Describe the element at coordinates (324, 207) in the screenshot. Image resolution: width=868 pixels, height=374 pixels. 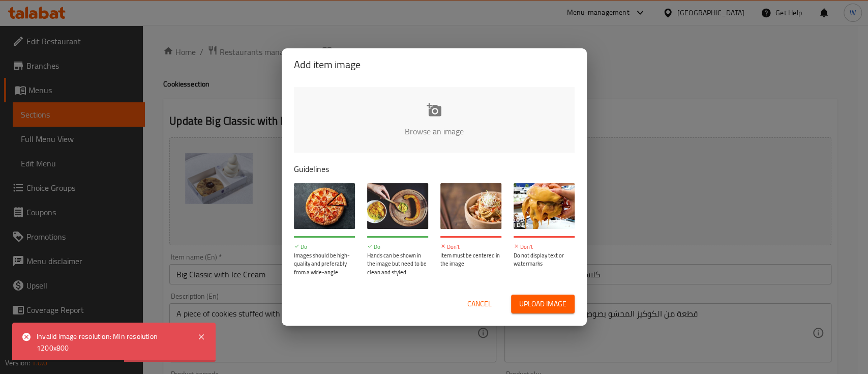
I see `img: guide-img-1@3x.jpg` at that location.